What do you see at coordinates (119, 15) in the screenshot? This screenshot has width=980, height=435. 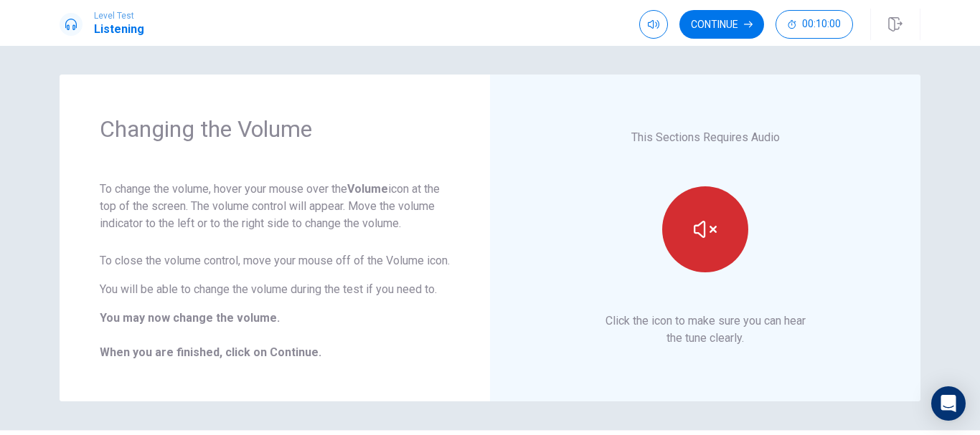 I see `span: Level Test` at bounding box center [119, 15].